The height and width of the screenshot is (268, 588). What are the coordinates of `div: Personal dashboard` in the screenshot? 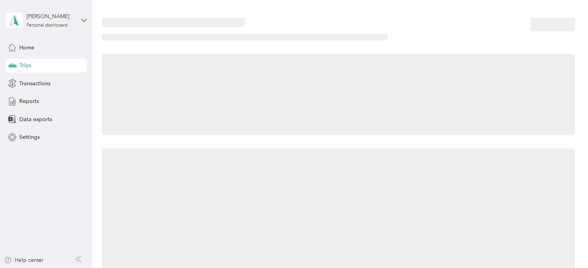 It's located at (47, 25).